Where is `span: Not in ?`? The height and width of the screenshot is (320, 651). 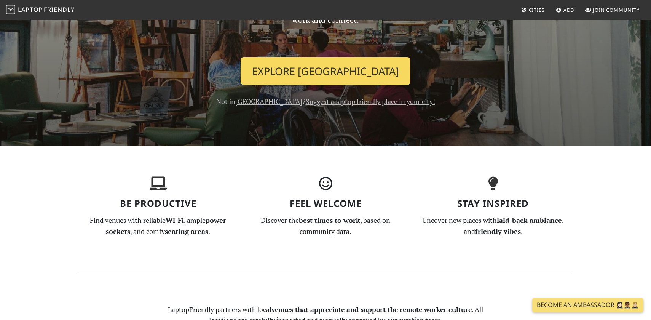 span: Not in ? is located at coordinates (325, 101).